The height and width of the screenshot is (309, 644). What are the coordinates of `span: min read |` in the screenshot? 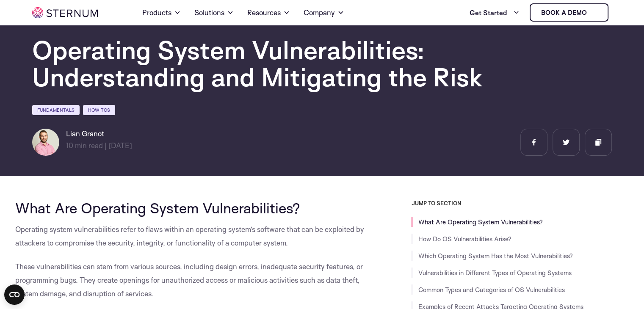 It's located at (87, 145).